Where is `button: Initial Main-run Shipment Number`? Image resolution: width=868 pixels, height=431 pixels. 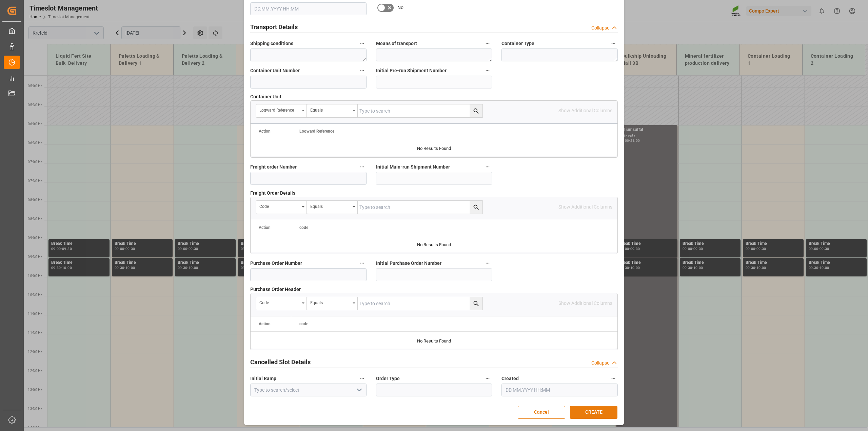
button: Initial Main-run Shipment Number is located at coordinates (488, 167).